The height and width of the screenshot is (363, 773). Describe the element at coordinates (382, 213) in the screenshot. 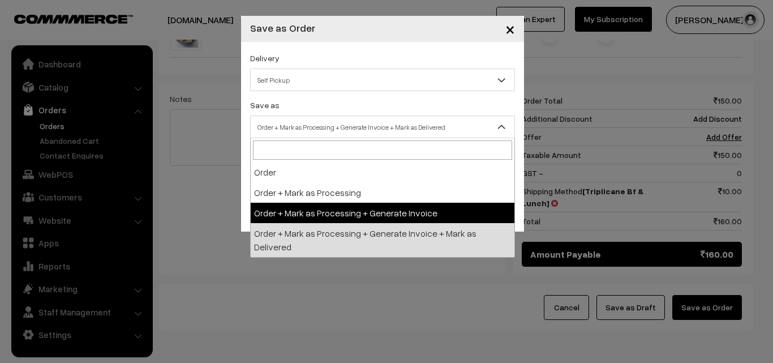

I see `li: Order + Mark as Processing + Generate Invoice` at that location.